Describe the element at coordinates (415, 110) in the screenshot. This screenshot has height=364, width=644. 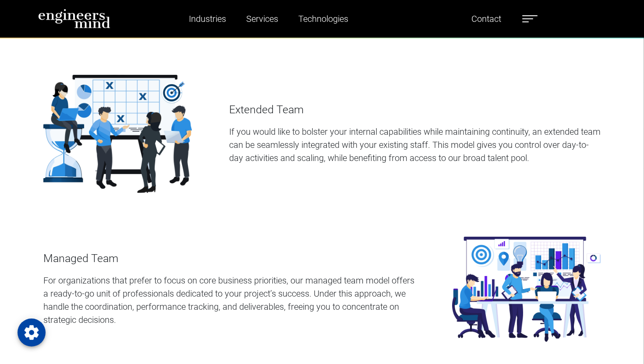
I see `h4: Extended Team` at that location.